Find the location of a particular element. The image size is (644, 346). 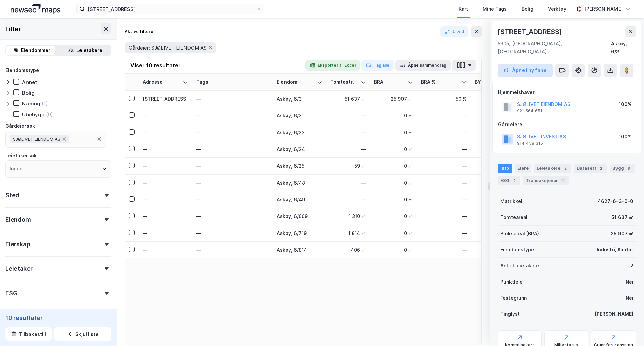

div: 11 is located at coordinates (563, 181).